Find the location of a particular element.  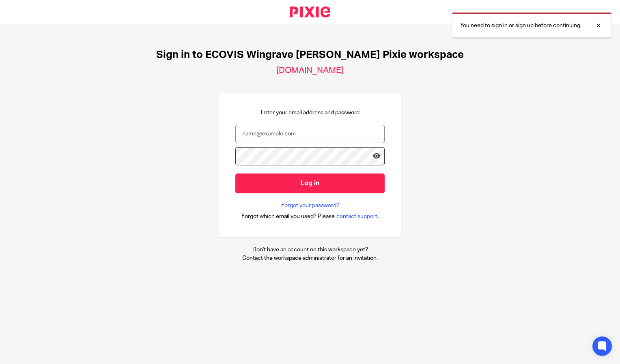

input: Log in is located at coordinates (310, 183).